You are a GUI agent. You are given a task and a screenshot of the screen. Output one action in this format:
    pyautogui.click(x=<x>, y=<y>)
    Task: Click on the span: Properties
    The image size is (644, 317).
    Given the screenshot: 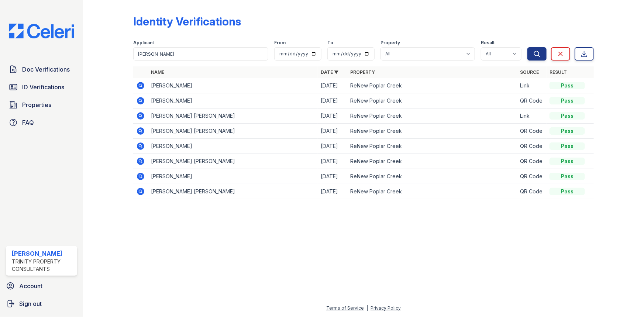 What is the action you would take?
    pyautogui.click(x=36, y=105)
    